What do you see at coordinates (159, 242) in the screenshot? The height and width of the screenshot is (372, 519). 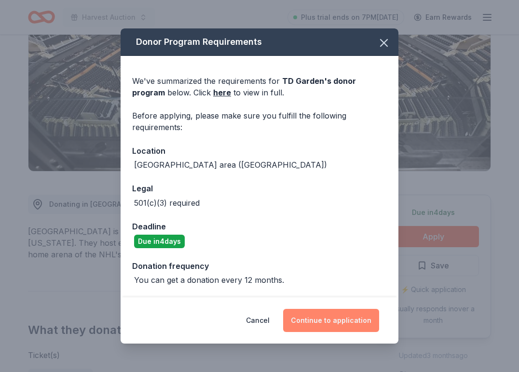 I see `div: Due in 4 days` at bounding box center [159, 242].